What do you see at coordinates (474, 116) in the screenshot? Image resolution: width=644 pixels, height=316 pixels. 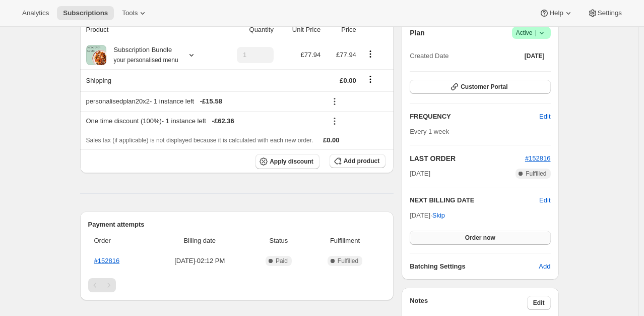 I see `h2: FREQUENCY` at bounding box center [474, 116].